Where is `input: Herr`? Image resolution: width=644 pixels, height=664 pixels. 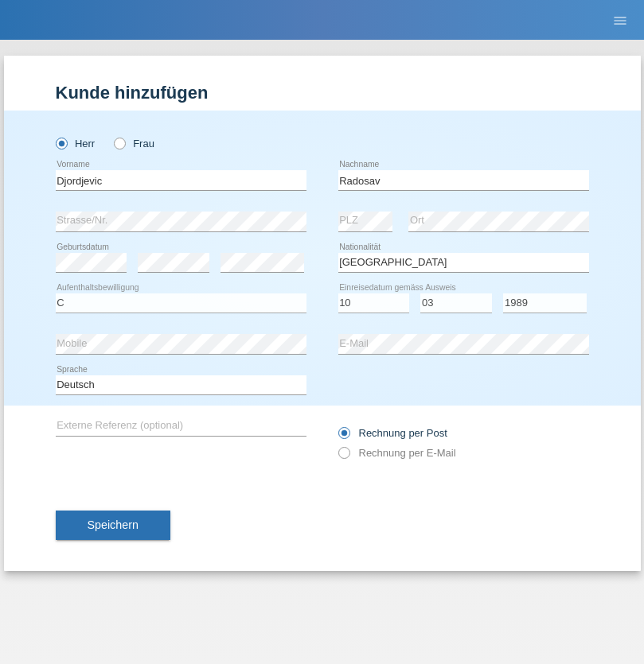 input: Herr is located at coordinates (60, 143).